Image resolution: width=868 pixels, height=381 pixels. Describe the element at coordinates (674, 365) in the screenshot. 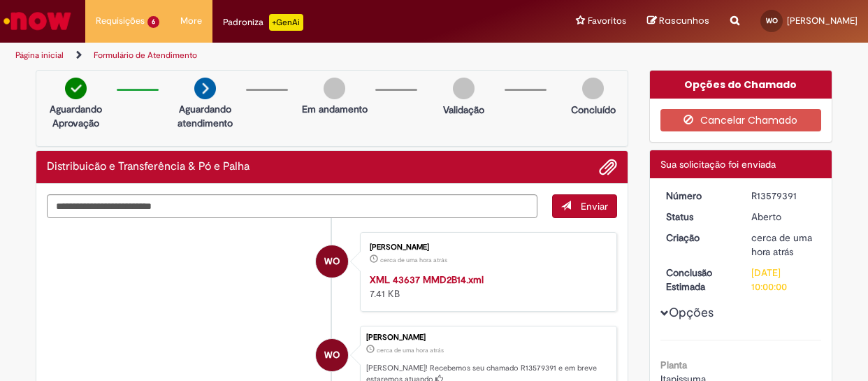

I see `b: Planta` at that location.